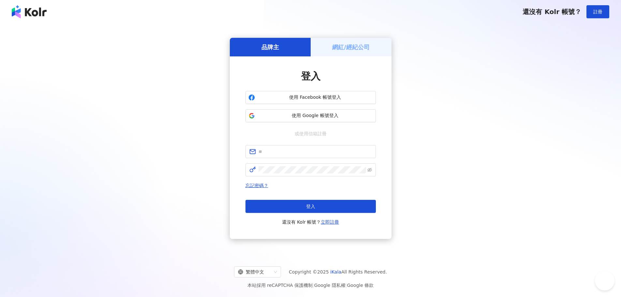 The height and width of the screenshot is (297, 621). I want to click on h5: 網紅/經紀公司, so click(351, 47).